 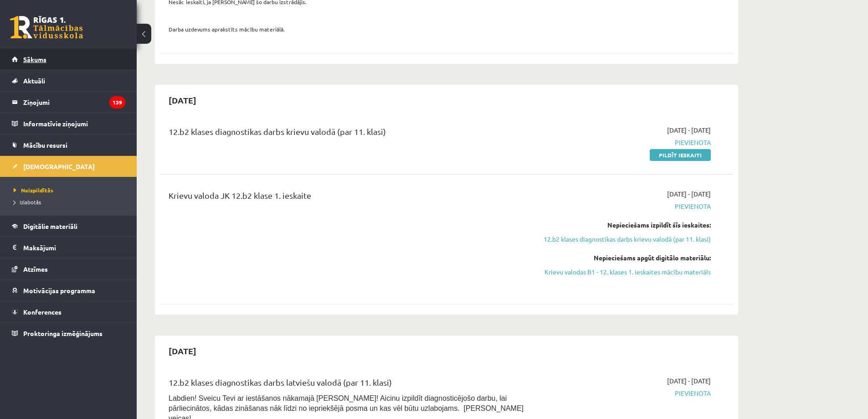 I want to click on a: Izlabotās, so click(x=70, y=202).